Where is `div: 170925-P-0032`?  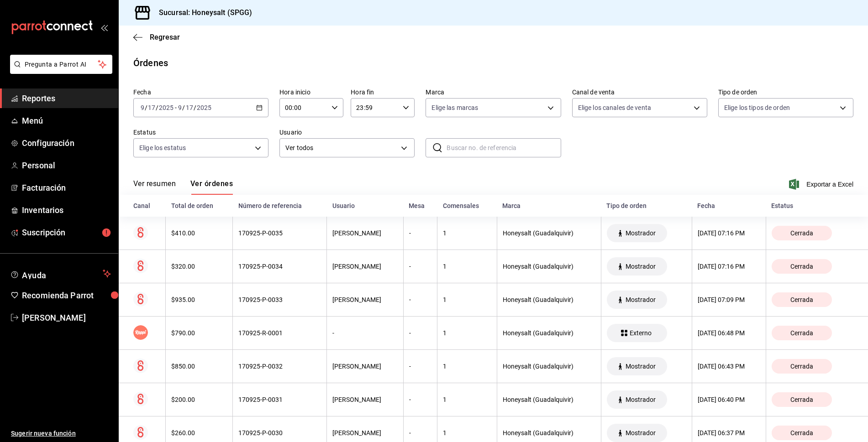
div: 170925-P-0032 is located at coordinates (279, 366).